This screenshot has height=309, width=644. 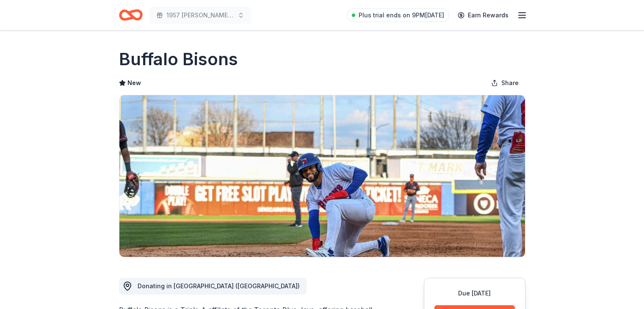 What do you see at coordinates (505, 83) in the screenshot?
I see `button: Share` at bounding box center [505, 83].